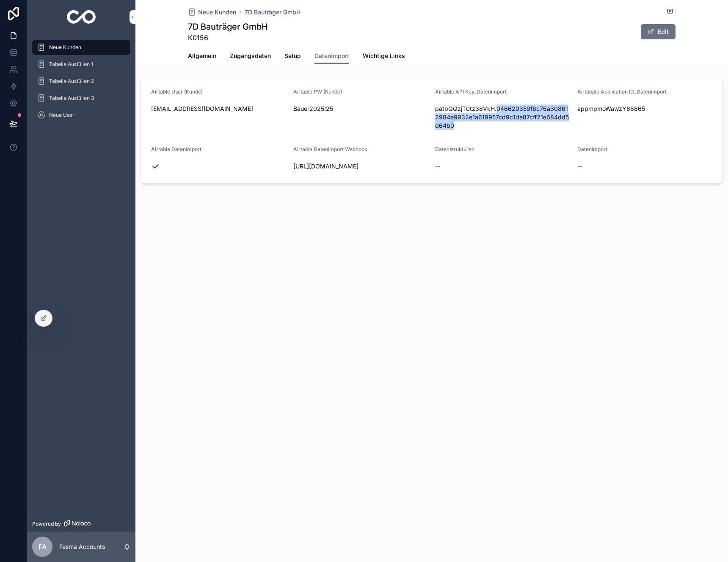 The height and width of the screenshot is (562, 728). I want to click on span: Airtable Datenimport Webhook, so click(330, 149).